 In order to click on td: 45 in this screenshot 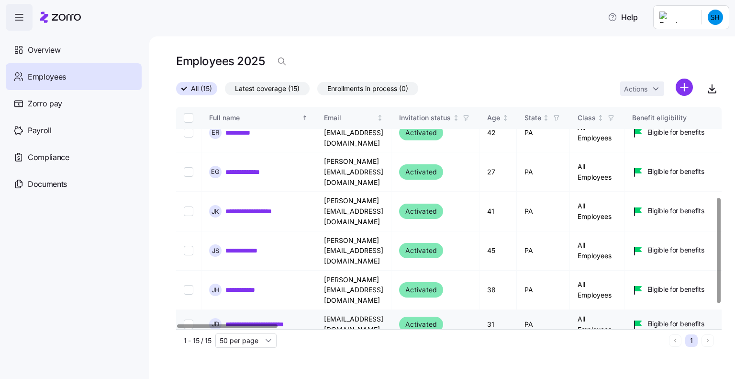, I will do `click(498, 251)`.